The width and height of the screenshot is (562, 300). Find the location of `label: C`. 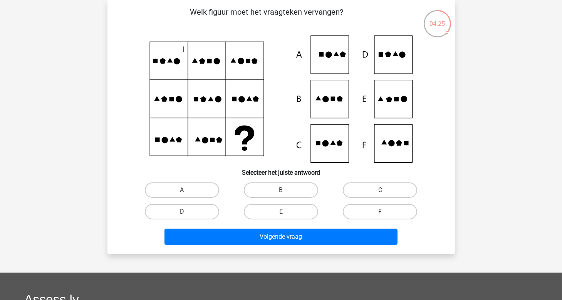

label: C is located at coordinates (380, 190).